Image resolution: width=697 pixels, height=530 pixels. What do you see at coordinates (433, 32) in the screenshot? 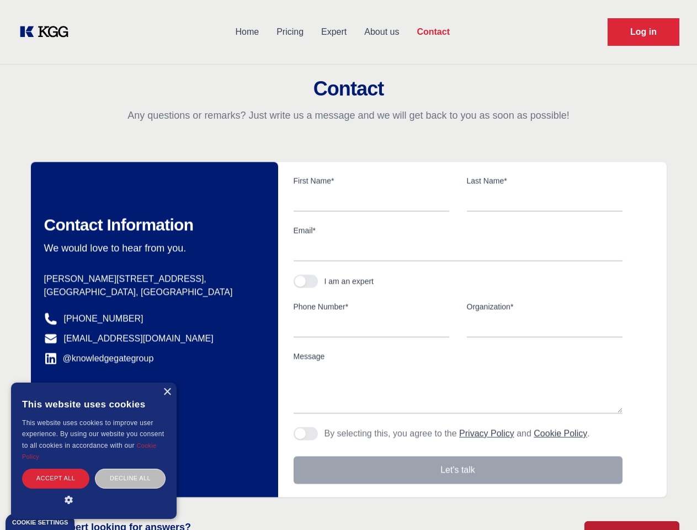
I see `a: Contact` at bounding box center [433, 32].